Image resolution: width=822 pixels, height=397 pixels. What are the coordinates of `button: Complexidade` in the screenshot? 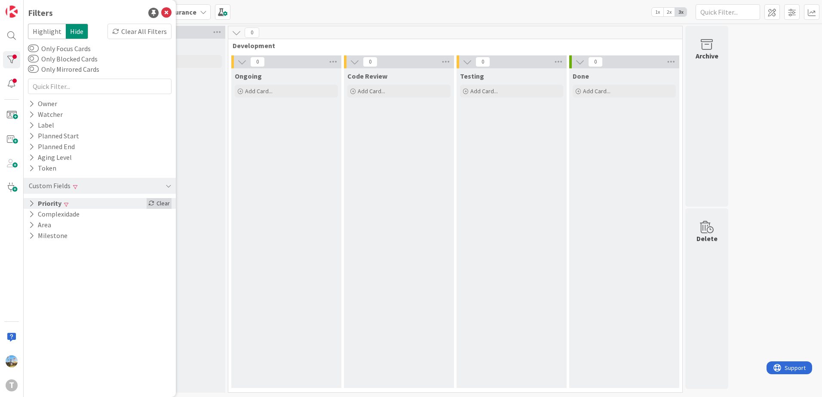 It's located at (54, 214).